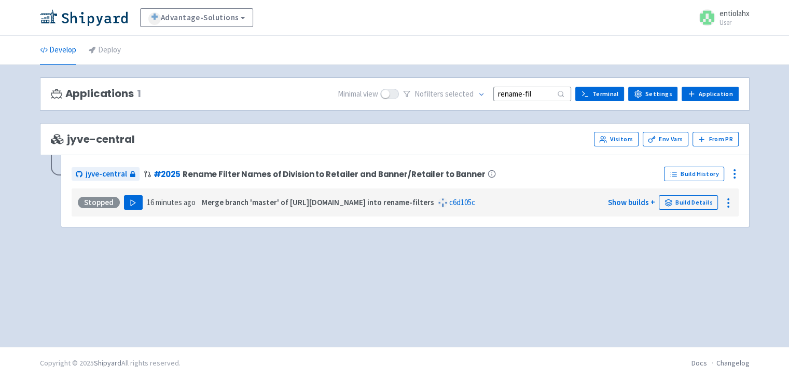 This screenshot has width=789, height=379. What do you see at coordinates (107, 362) in the screenshot?
I see `a: Shipyard` at bounding box center [107, 362].